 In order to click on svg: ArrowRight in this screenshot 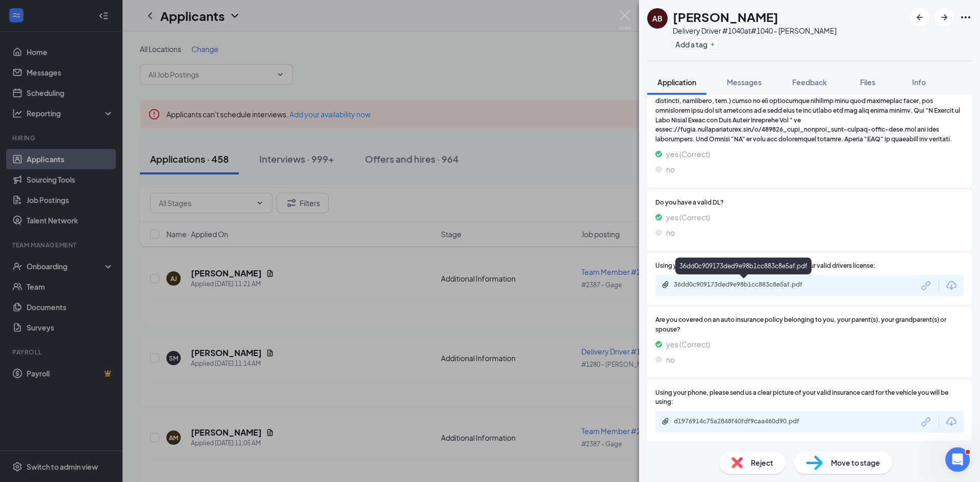, I will do `click(944, 17)`.